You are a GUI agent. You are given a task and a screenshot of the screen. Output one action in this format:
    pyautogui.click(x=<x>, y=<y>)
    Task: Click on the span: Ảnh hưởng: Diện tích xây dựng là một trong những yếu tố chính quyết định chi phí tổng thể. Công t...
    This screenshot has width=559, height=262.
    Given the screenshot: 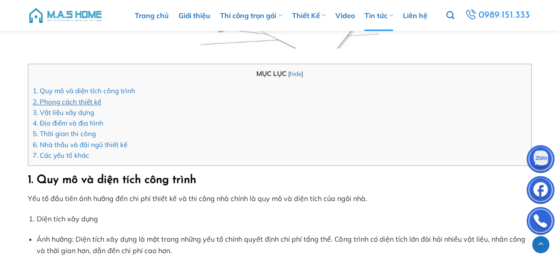 What is the action you would take?
    pyautogui.click(x=280, y=245)
    